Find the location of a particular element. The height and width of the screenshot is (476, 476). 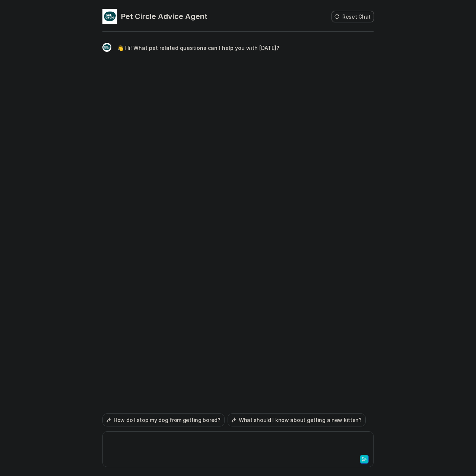

button: What should I know about getting a new kitten? is located at coordinates (296, 419).